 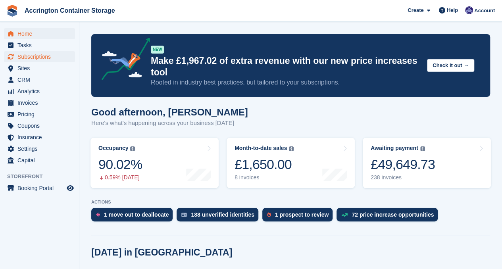 I want to click on div: Month-to-date sales, so click(x=261, y=148).